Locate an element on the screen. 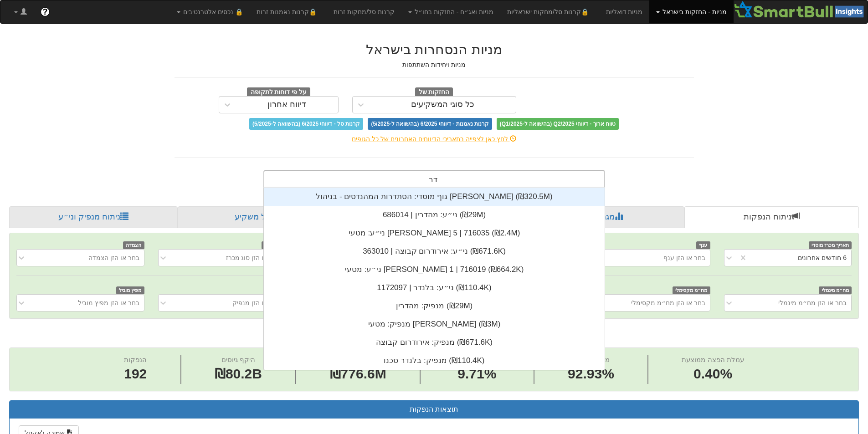 Image resolution: width=868 pixels, height=434 pixels. h2: ניתוח הנפקות - 6 חודשים אחרונים is located at coordinates (434, 335).